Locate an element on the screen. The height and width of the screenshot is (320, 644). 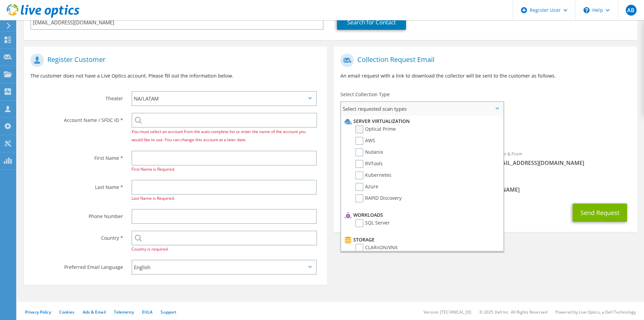
label: RVTools is located at coordinates (368, 164).